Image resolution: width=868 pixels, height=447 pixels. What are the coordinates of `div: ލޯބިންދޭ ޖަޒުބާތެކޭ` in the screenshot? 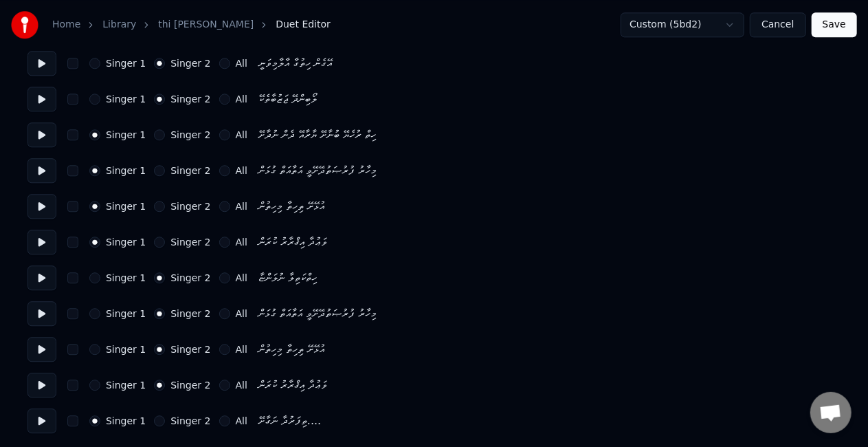 It's located at (287, 99).